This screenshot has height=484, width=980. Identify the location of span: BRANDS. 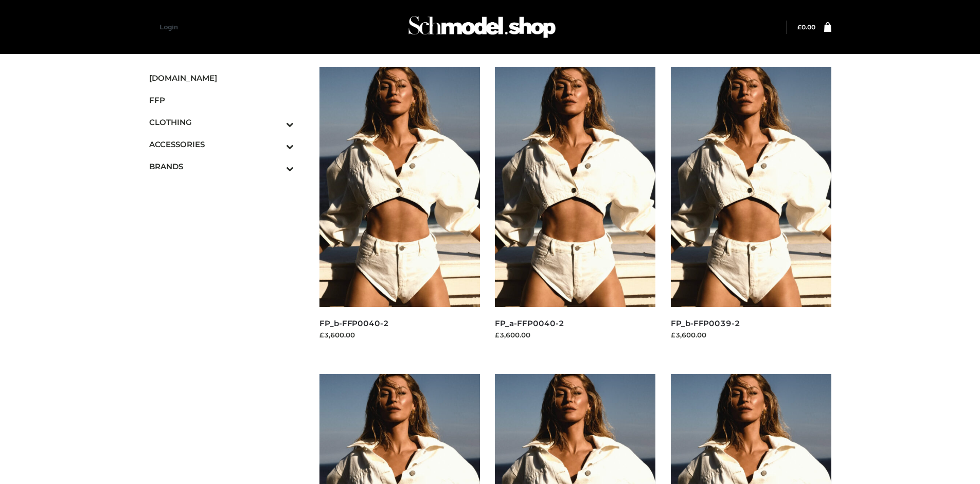
(221, 166).